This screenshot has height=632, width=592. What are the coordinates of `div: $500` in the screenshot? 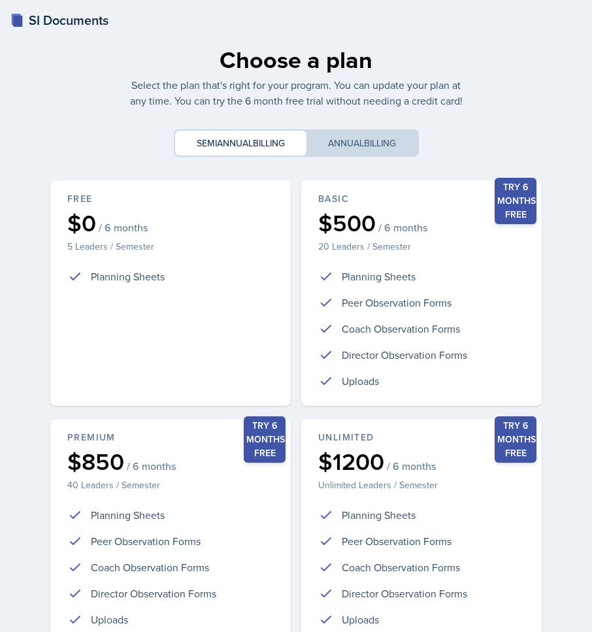 It's located at (421, 223).